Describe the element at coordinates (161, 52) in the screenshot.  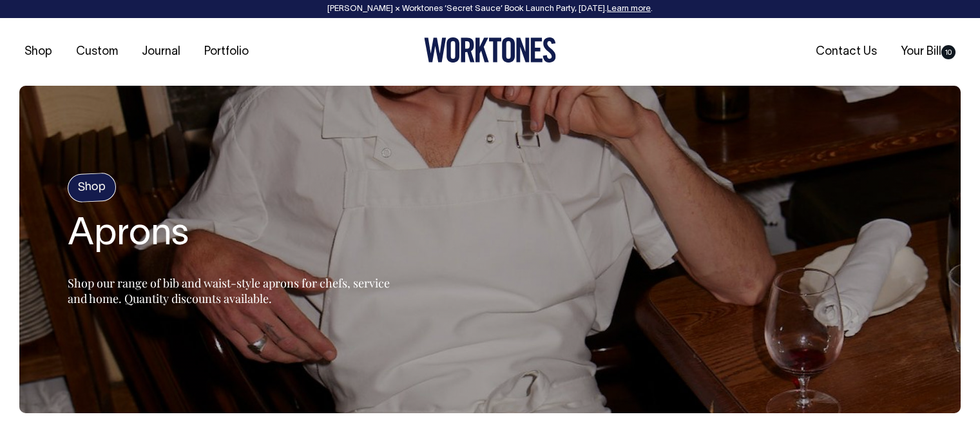
I see `a: Journal` at that location.